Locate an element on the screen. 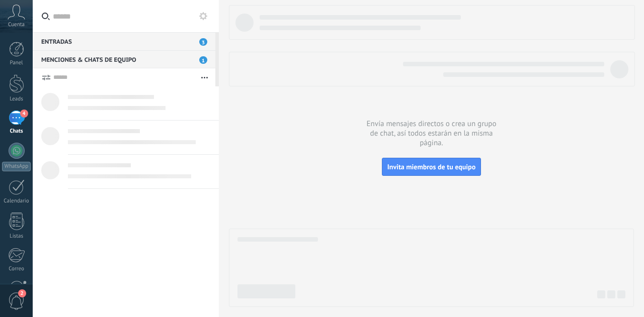 The image size is (644, 317). div: Listas is located at coordinates (16, 236).